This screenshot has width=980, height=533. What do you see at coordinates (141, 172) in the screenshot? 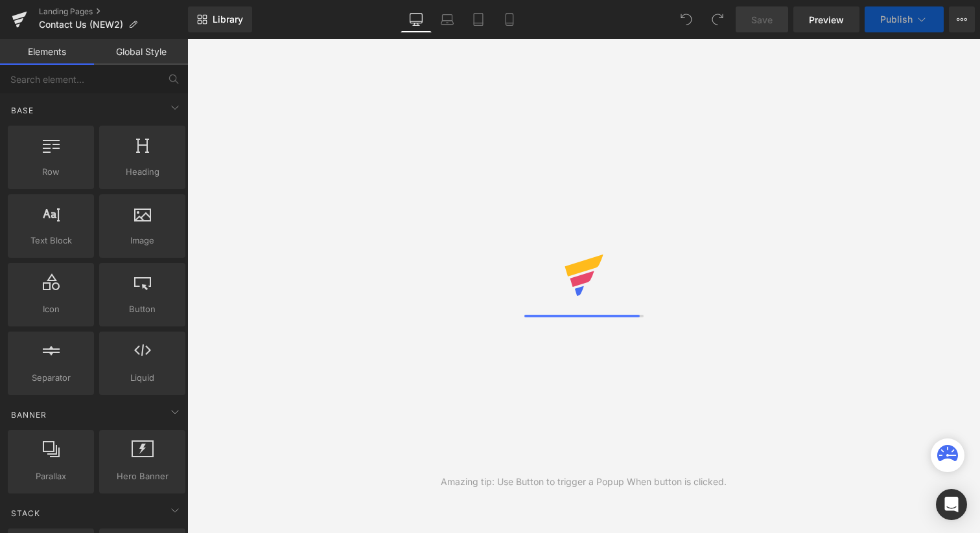
I see `span: Heading` at bounding box center [141, 172].